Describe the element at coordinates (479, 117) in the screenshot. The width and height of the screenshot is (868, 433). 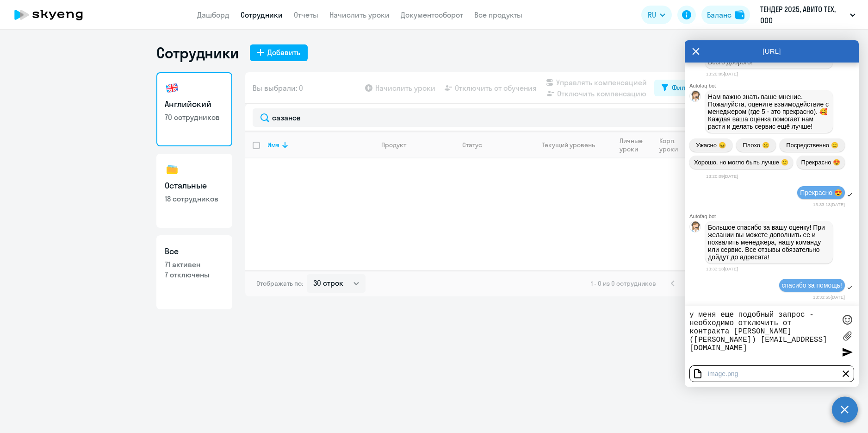
I see `input: Поиск по имени, email, продукту или статусу` at that location.